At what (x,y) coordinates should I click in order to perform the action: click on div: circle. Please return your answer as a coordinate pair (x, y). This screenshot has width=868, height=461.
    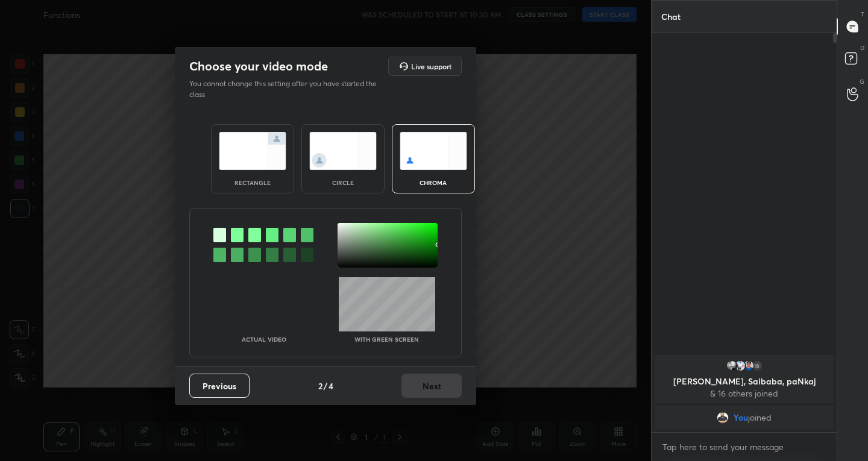
    Looking at the image, I should click on (343, 182).